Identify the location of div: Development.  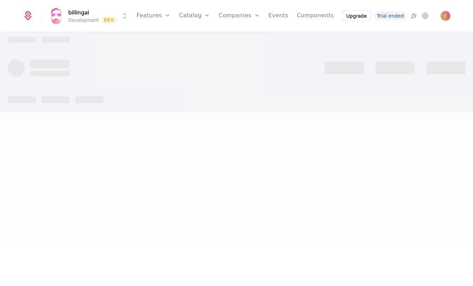
(83, 20).